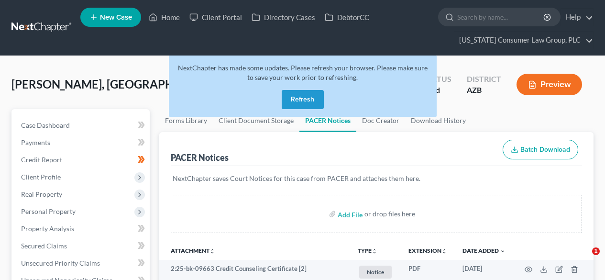 Image resolution: width=605 pixels, height=280 pixels. What do you see at coordinates (376, 272) in the screenshot?
I see `span: Notice` at bounding box center [376, 272].